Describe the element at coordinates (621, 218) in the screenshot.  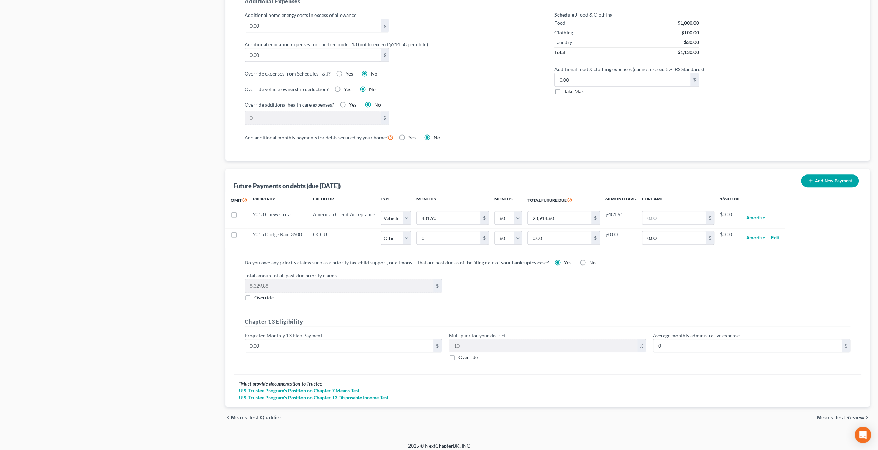
I see `td: $481.91` at that location.